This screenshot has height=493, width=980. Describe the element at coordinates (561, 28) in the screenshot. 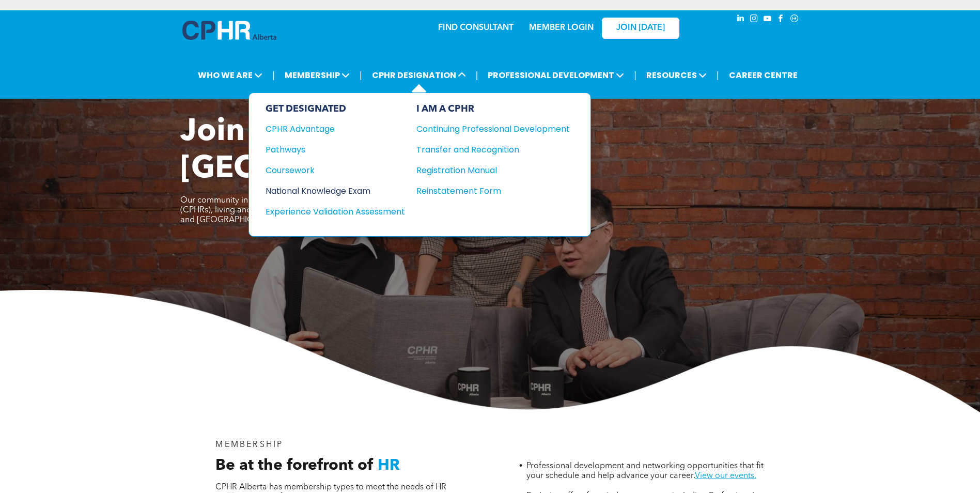

I see `a: MEMBER LOGIN` at that location.